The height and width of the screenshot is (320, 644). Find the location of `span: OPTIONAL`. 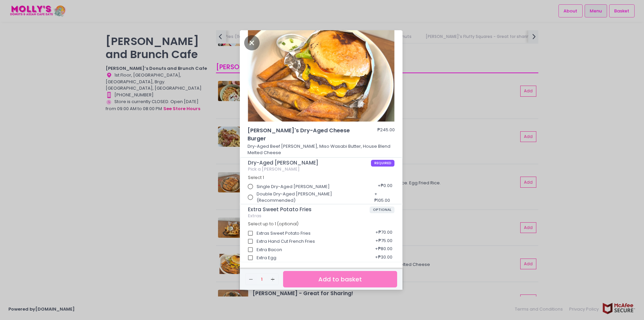

span: OPTIONAL is located at coordinates (382, 210).